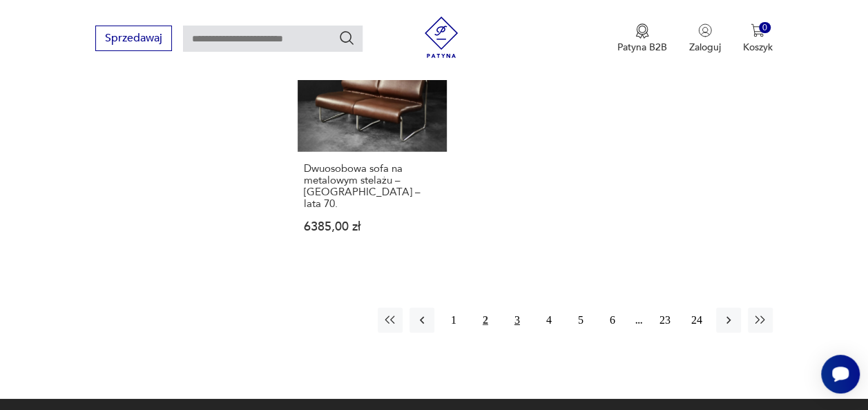 Image resolution: width=868 pixels, height=410 pixels. Describe the element at coordinates (372, 131) in the screenshot. I see `a: Dwuosobowa sofa na metalowym stelażu – Niemcy – lata 70.Dwuosobowa sofa na metalowym stelażu – [G...` at that location.